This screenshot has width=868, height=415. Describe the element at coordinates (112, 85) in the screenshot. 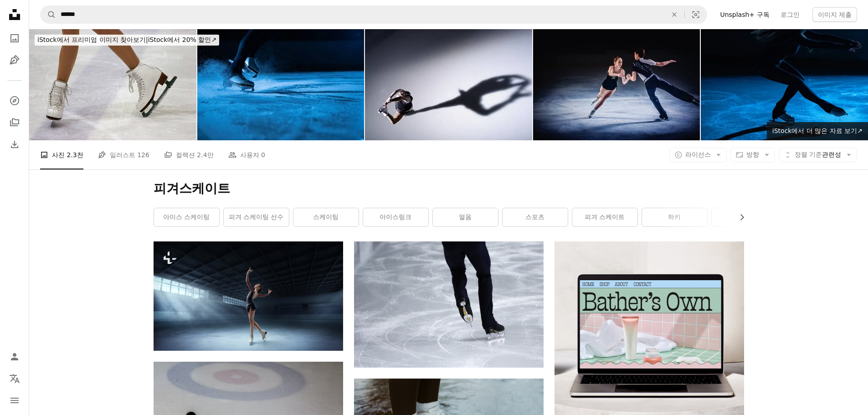

I see `img: 그림 스케이팅` at that location.